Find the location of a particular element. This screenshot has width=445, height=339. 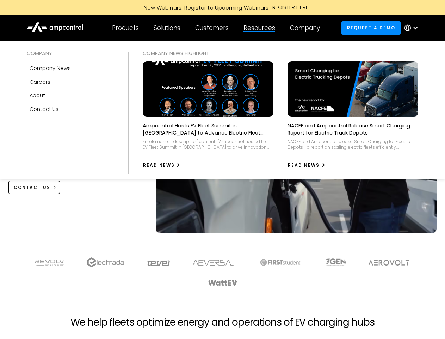

a: New Webinars: Register to Upcoming WebinarsREGISTER HERE is located at coordinates (223, 7).